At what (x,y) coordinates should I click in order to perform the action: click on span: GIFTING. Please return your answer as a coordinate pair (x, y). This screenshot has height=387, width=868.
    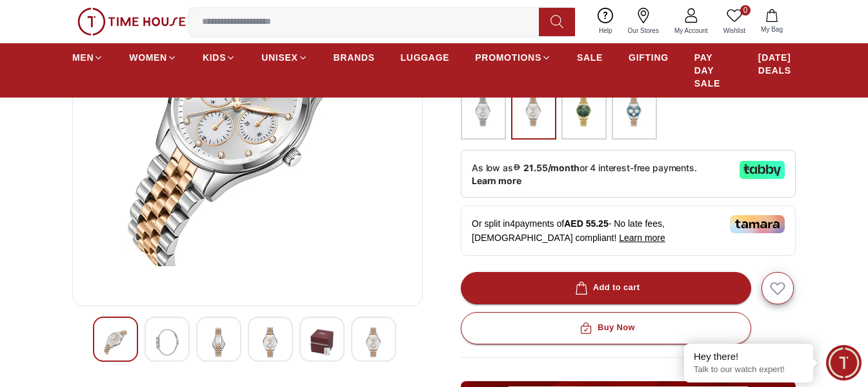
    Looking at the image, I should click on (649, 58).